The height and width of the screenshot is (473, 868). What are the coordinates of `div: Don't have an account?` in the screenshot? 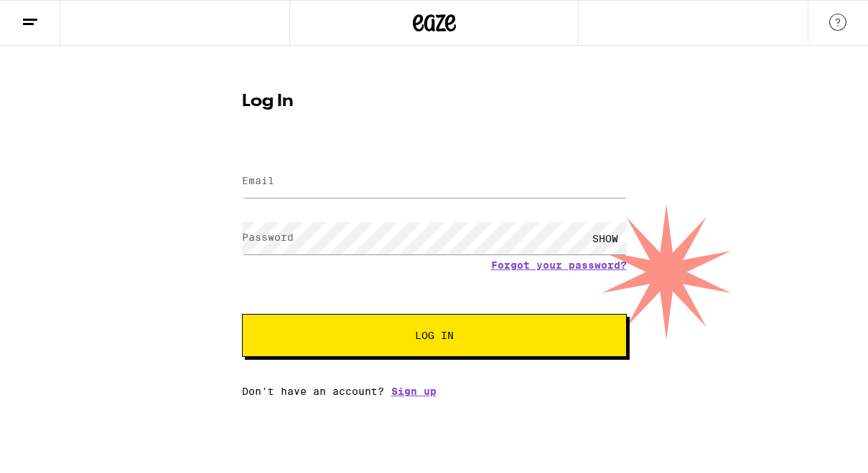 It's located at (434, 392).